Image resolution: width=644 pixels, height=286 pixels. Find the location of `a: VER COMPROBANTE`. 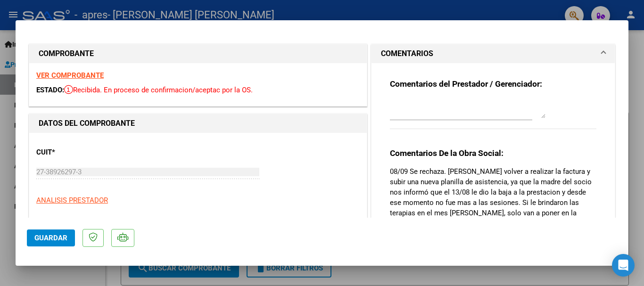

a: VER COMPROBANTE is located at coordinates (70, 75).